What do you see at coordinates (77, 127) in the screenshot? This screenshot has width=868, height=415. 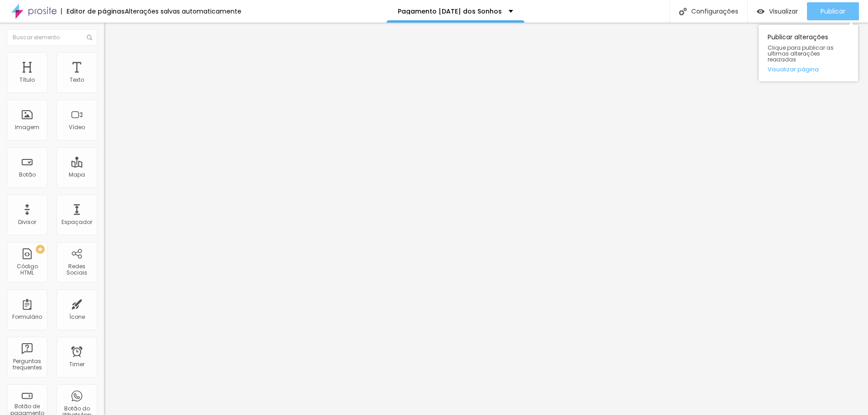 I see `div: Vídeo` at bounding box center [77, 127].